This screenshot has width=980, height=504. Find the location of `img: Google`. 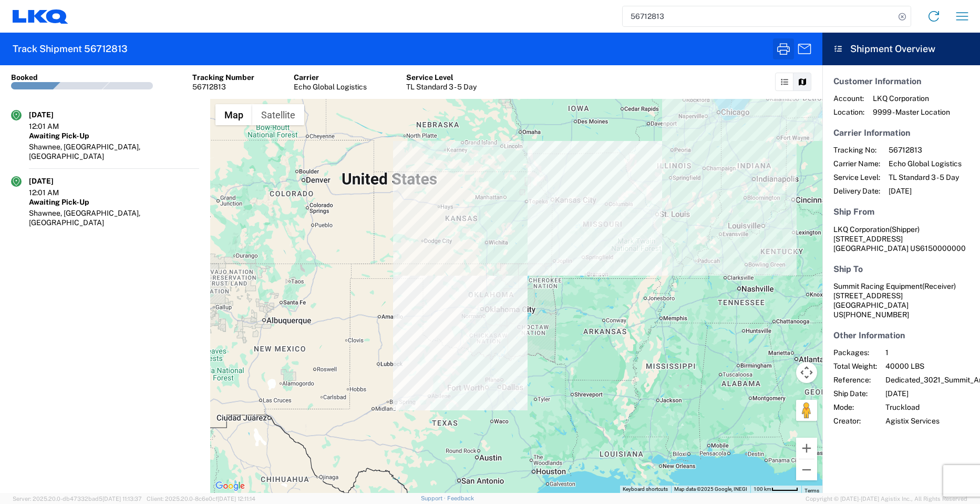

img: Google is located at coordinates (230, 486).